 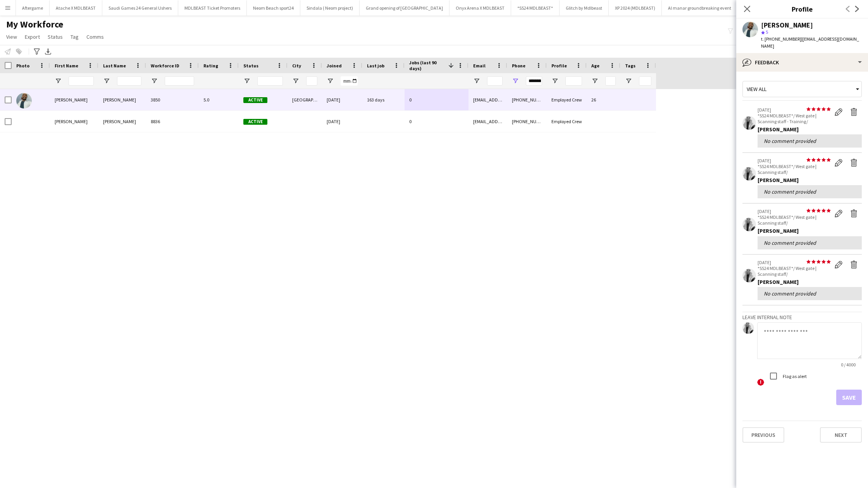 What do you see at coordinates (611, 81) in the screenshot?
I see `input: Age Filter Input` at bounding box center [611, 81].